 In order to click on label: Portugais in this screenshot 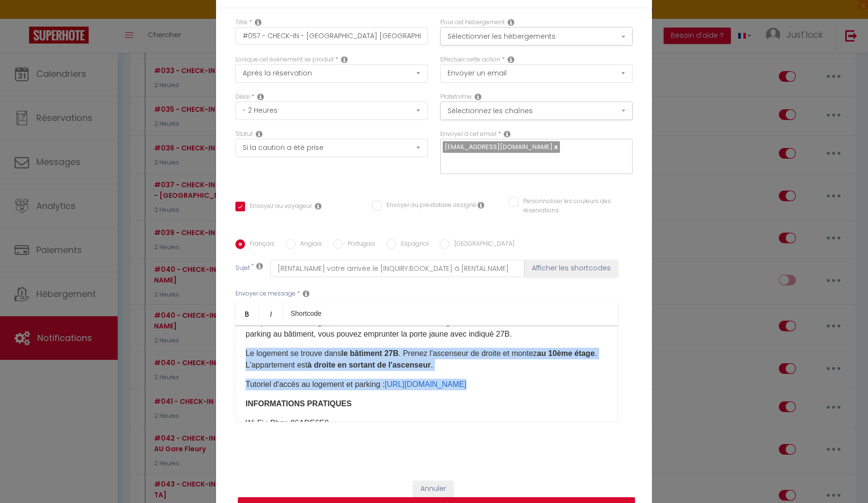, I will do `click(359, 245)`.